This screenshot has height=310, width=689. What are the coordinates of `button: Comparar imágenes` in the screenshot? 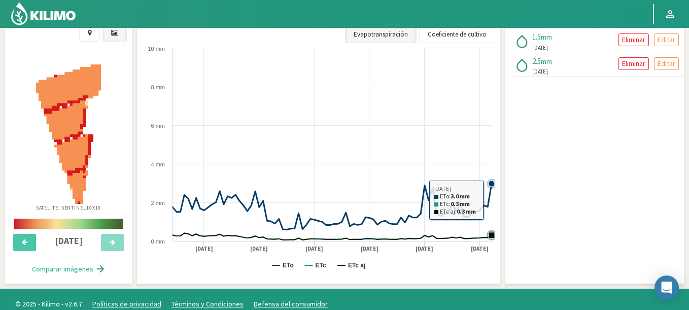 It's located at (69, 269).